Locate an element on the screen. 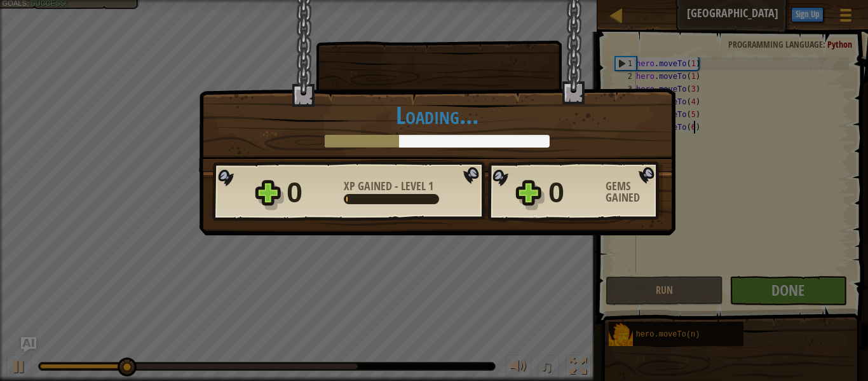 The width and height of the screenshot is (868, 381). span: Level is located at coordinates (413, 186).